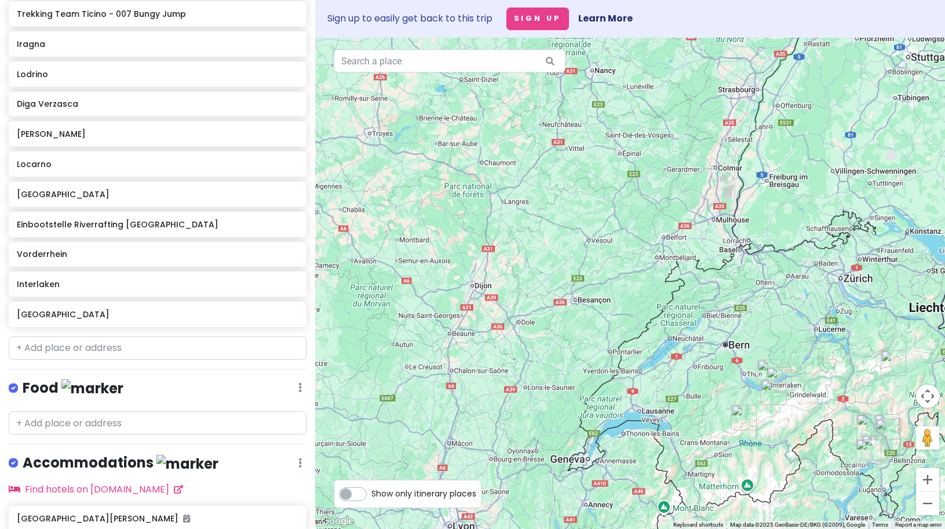 This screenshot has width=945, height=529. What do you see at coordinates (869, 452) in the screenshot?
I see `div: Locarno` at bounding box center [869, 452].